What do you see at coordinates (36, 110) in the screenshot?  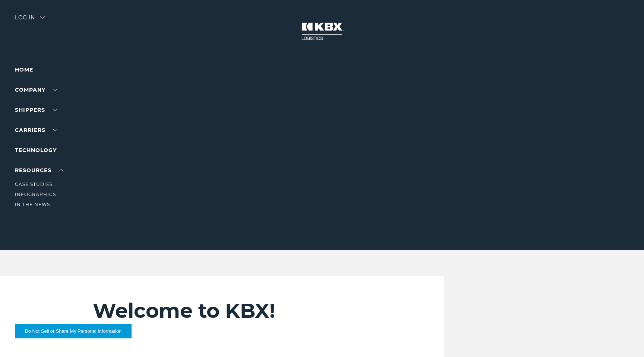 I see `a: SHIPPERS` at bounding box center [36, 110].